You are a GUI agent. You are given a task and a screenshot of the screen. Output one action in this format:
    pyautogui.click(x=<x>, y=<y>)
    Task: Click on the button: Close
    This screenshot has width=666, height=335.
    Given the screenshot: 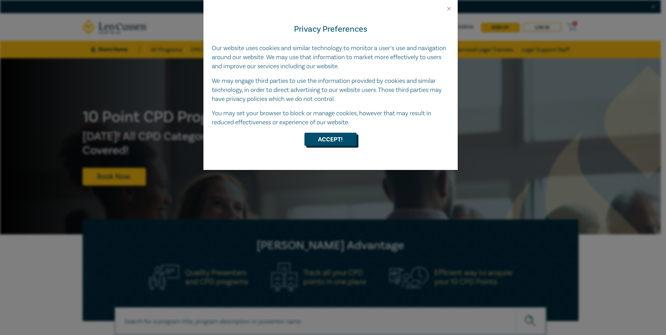 What is the action you would take?
    pyautogui.click(x=449, y=9)
    